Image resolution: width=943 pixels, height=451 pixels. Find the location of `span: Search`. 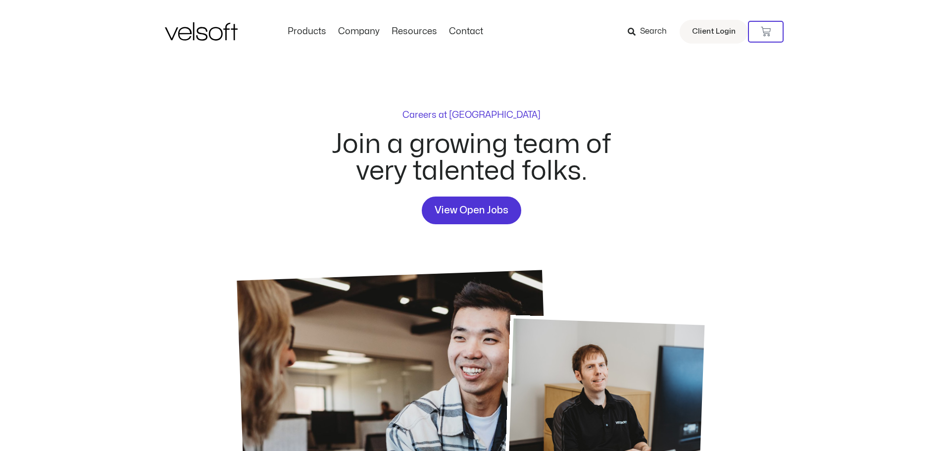

span: Search is located at coordinates (654, 32).